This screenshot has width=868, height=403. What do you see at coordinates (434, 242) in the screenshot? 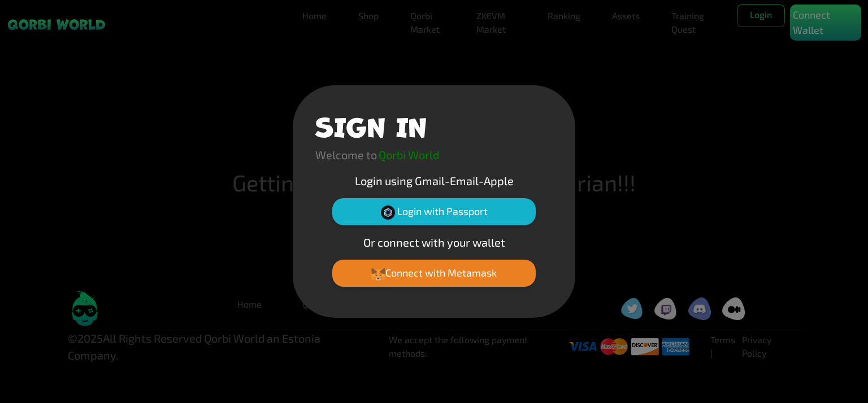
I see `p: Or connect with your wallet` at bounding box center [434, 242].